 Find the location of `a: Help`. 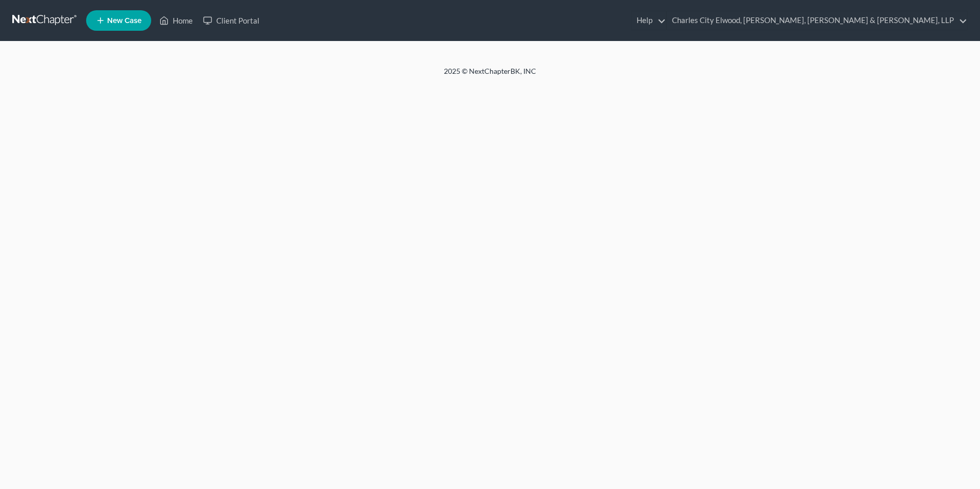

a: Help is located at coordinates (648, 21).